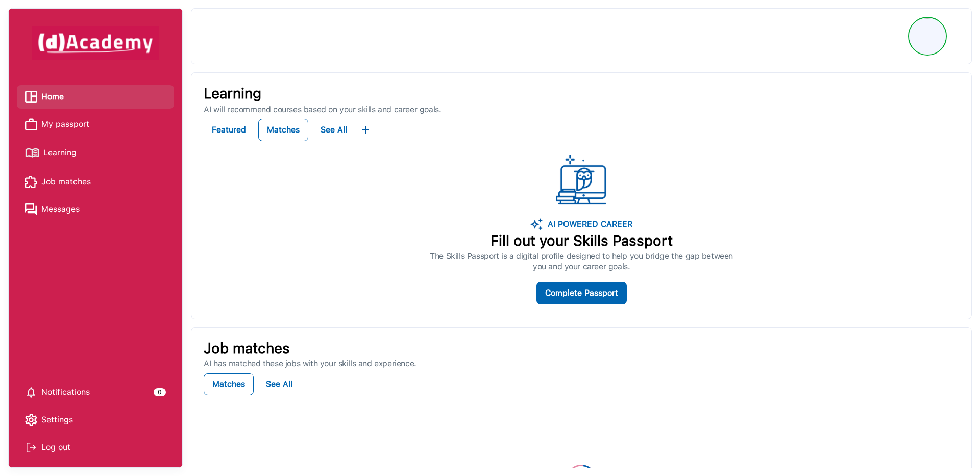 The width and height of the screenshot is (980, 476). What do you see at coordinates (927, 36) in the screenshot?
I see `img: Profile` at bounding box center [927, 36].